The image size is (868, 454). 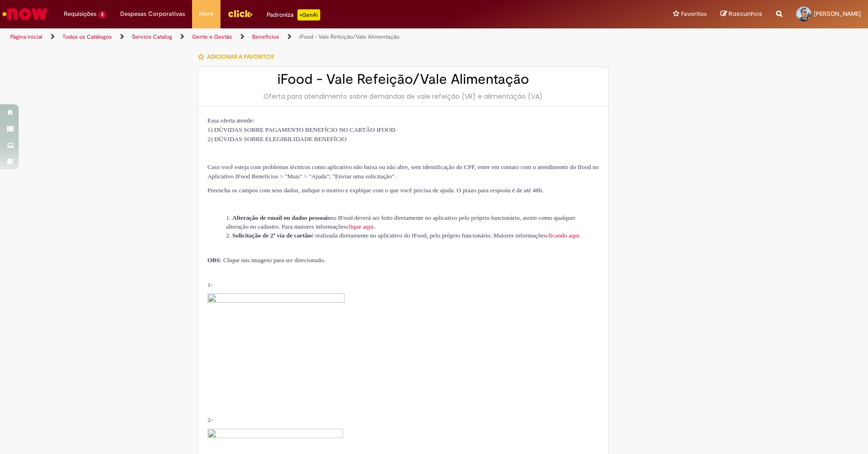 What do you see at coordinates (308, 15) in the screenshot?
I see `p: +GenAi` at bounding box center [308, 15].